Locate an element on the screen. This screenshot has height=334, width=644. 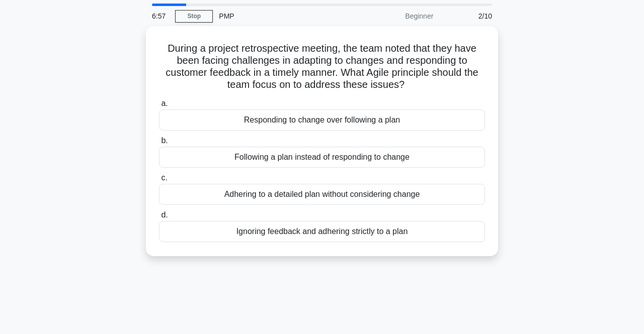
span: b. is located at coordinates (164, 140).